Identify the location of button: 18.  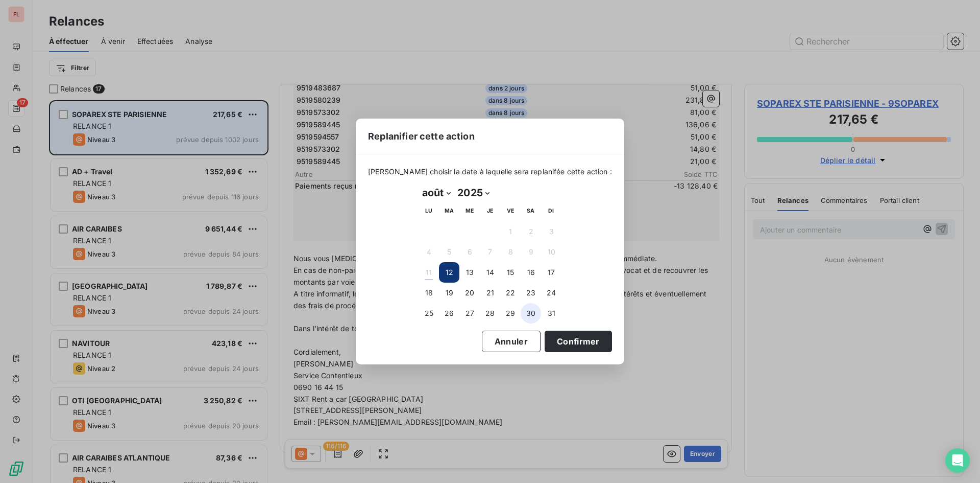
(429, 292).